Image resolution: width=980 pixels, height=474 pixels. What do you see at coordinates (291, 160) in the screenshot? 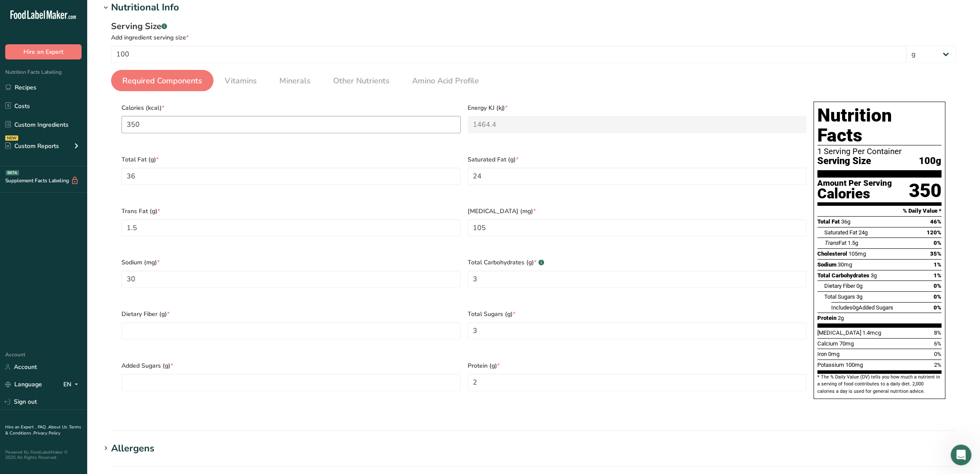
I see `span: Total Fat (g)` at bounding box center [291, 160].